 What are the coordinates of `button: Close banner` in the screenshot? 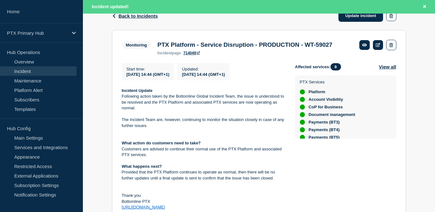 It's located at (425, 7).